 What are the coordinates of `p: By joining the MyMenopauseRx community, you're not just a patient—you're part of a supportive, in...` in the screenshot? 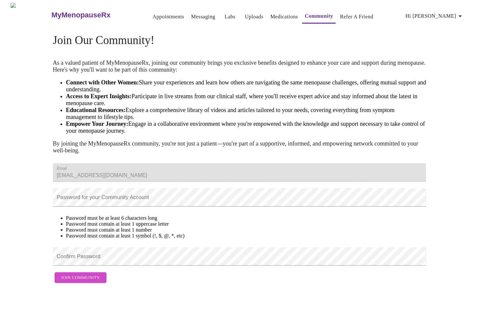 It's located at (240, 147).